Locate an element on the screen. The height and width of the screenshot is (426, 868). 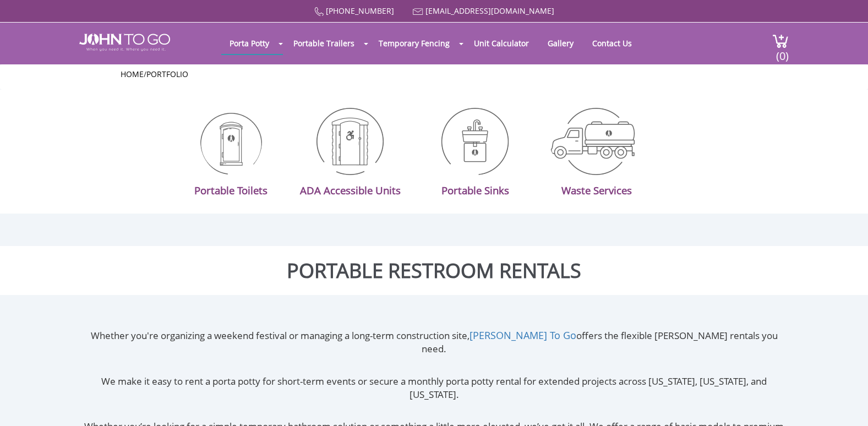
a: Contact Us is located at coordinates (612, 43).